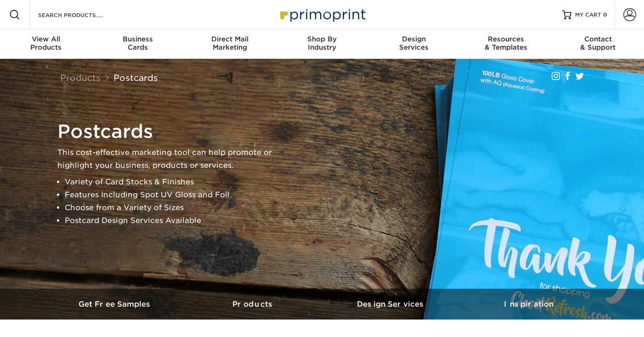 The width and height of the screenshot is (644, 337). What do you see at coordinates (136, 77) in the screenshot?
I see `a: Postcards` at bounding box center [136, 77].